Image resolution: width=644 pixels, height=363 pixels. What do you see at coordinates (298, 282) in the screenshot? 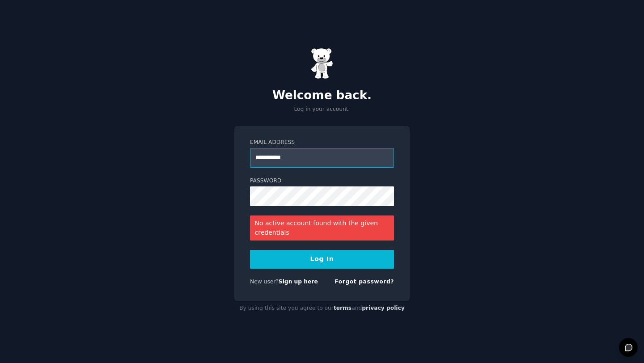
I see `a: Sign up here` at bounding box center [298, 282].